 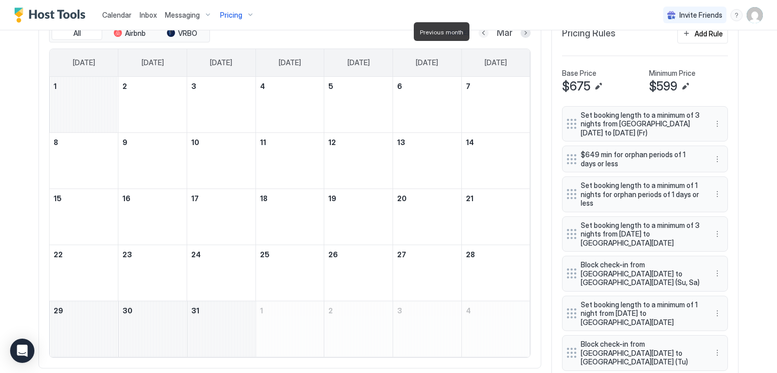 What do you see at coordinates (221, 86) in the screenshot?
I see `a: March 3, 2026` at bounding box center [221, 86].